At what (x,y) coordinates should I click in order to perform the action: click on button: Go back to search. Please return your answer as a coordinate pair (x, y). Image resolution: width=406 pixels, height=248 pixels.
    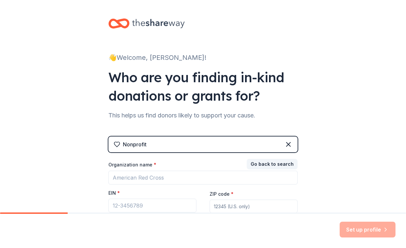
    Looking at the image, I should click on (272, 164).